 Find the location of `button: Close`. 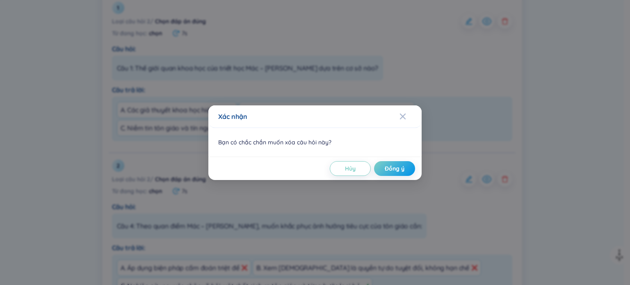

button: Close is located at coordinates (411, 116).